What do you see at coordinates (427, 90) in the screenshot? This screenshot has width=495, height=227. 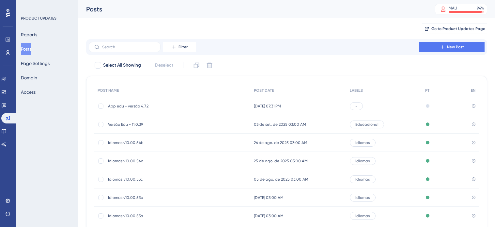 I see `span: PT` at bounding box center [427, 90].